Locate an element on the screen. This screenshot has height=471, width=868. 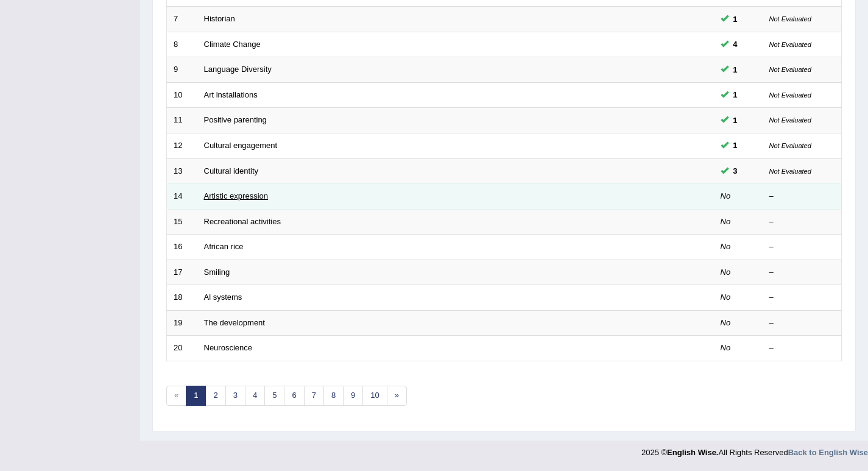
td: 18 is located at coordinates (182, 298).